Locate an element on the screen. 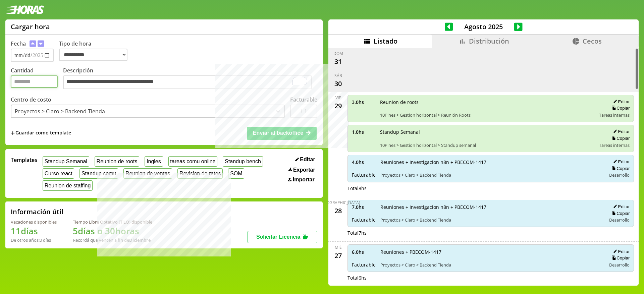  button: Ingles is located at coordinates (154, 161).